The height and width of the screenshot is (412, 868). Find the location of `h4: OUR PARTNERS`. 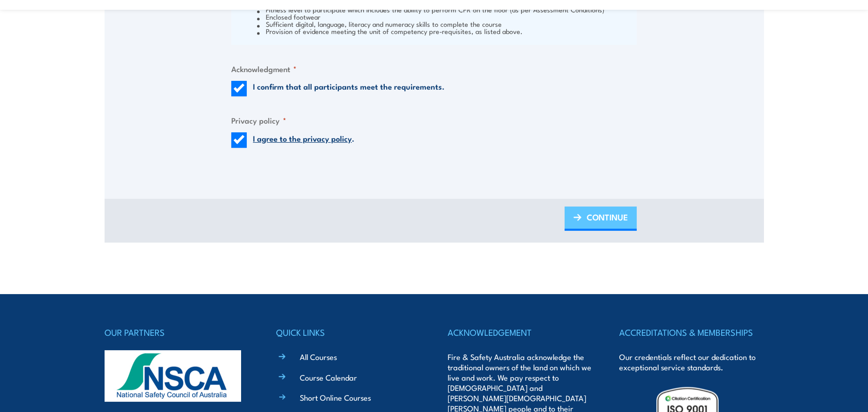

h4: OUR PARTNERS is located at coordinates (177, 333).